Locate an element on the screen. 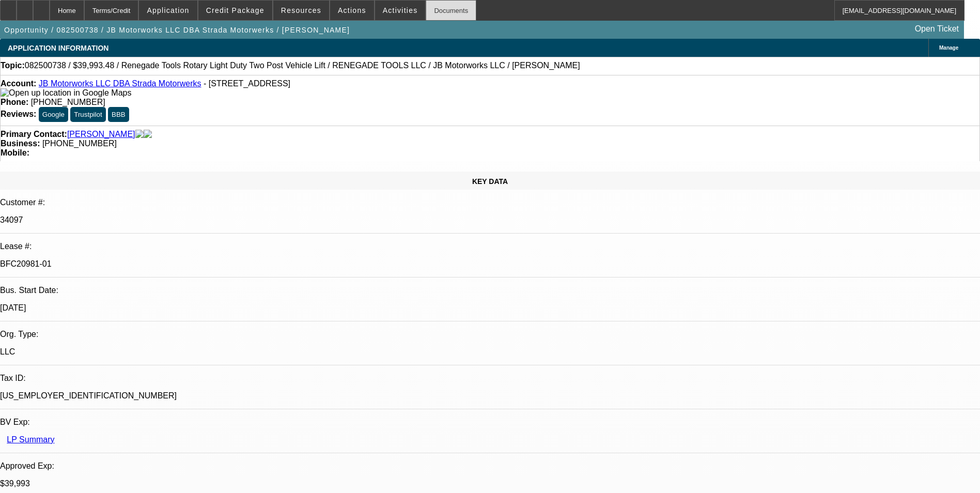  strong: Topic: is located at coordinates (13, 66).